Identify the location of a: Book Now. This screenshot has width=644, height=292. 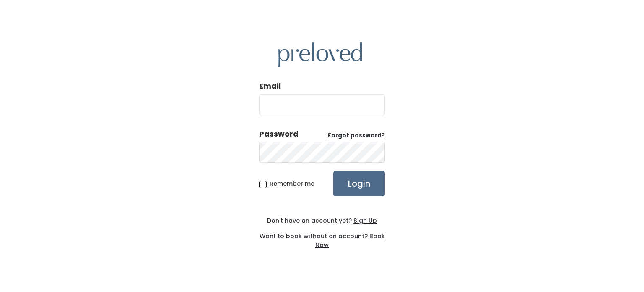
(350, 240).